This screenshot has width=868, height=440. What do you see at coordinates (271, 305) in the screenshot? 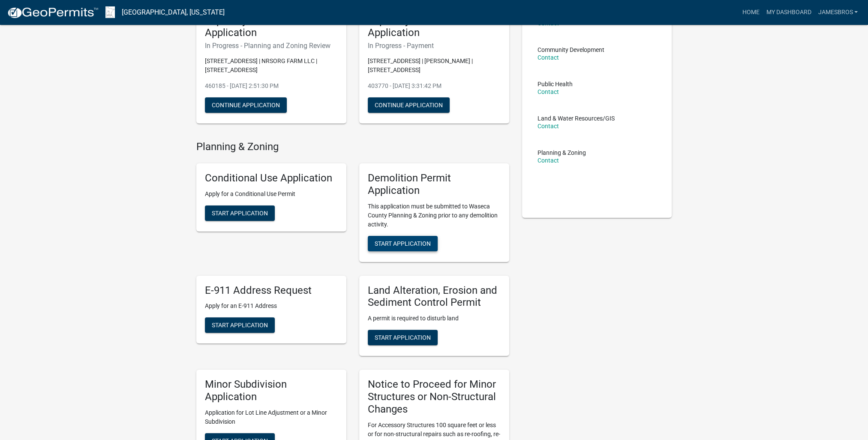
I see `p: Apply for an E-911 Address` at bounding box center [271, 305].